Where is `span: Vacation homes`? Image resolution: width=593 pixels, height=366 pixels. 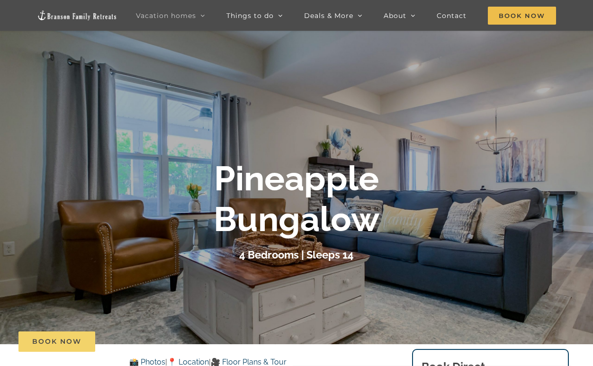 span: Vacation homes is located at coordinates (166, 16).